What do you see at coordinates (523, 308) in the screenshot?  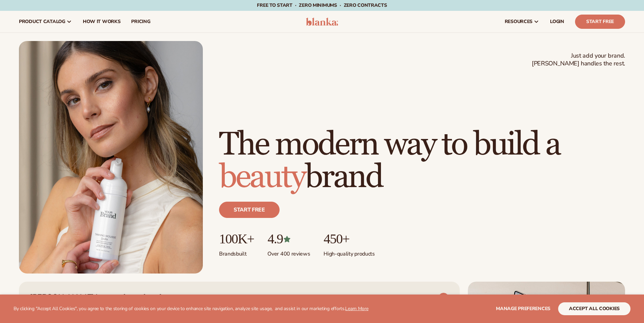 I see `span: Manage preferences` at bounding box center [523, 308].